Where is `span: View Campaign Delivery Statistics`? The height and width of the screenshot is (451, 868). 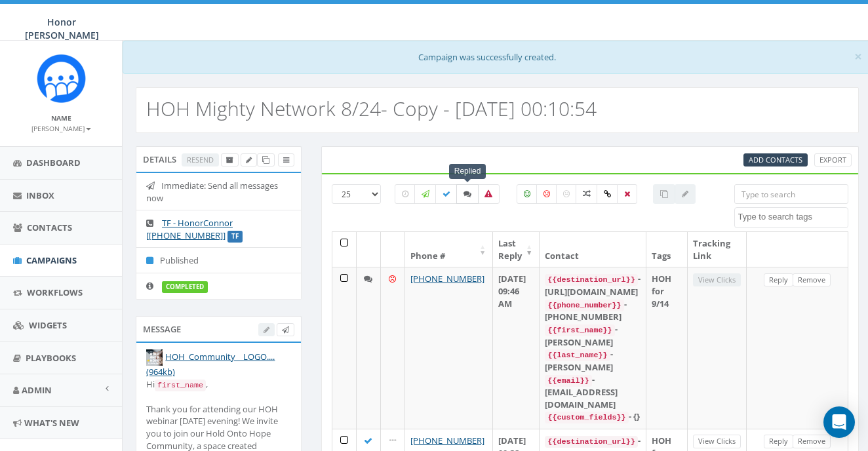
span: View Campaign Delivery Statistics is located at coordinates (286, 159).